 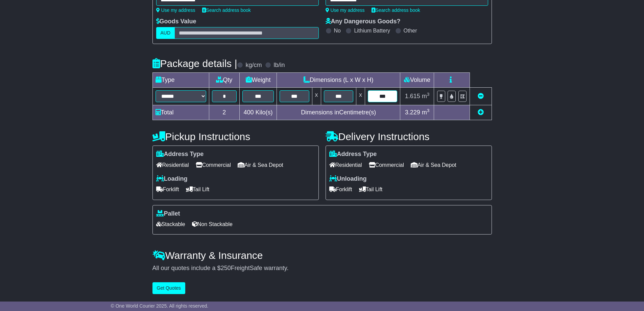 I want to click on span: 1.615, so click(x=412, y=96).